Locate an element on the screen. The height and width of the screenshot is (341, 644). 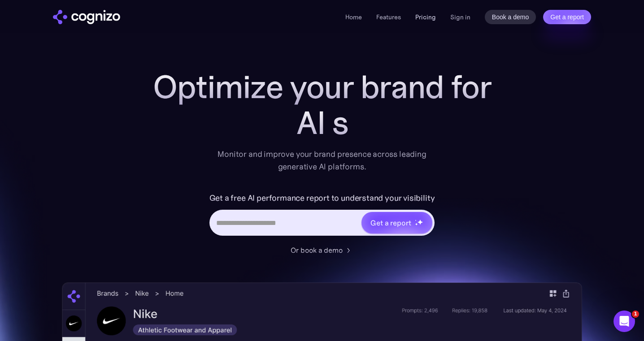
a: Get a report is located at coordinates (567, 17).